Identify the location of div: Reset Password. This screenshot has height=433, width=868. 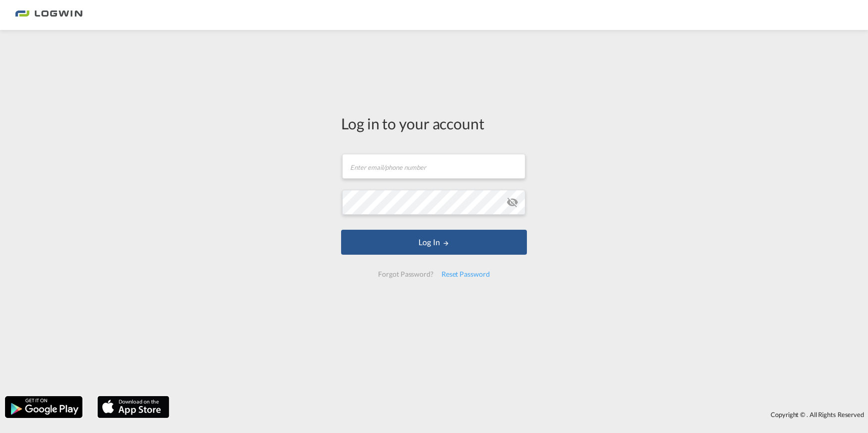
(465, 274).